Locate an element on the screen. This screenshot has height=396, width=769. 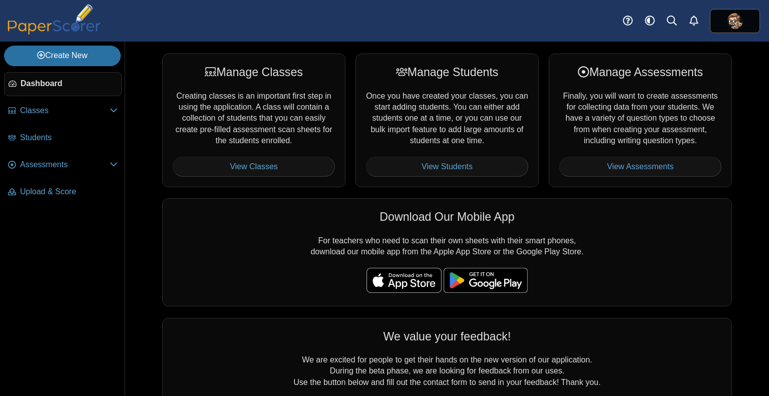
div: Manage Assessments is located at coordinates (640, 72).